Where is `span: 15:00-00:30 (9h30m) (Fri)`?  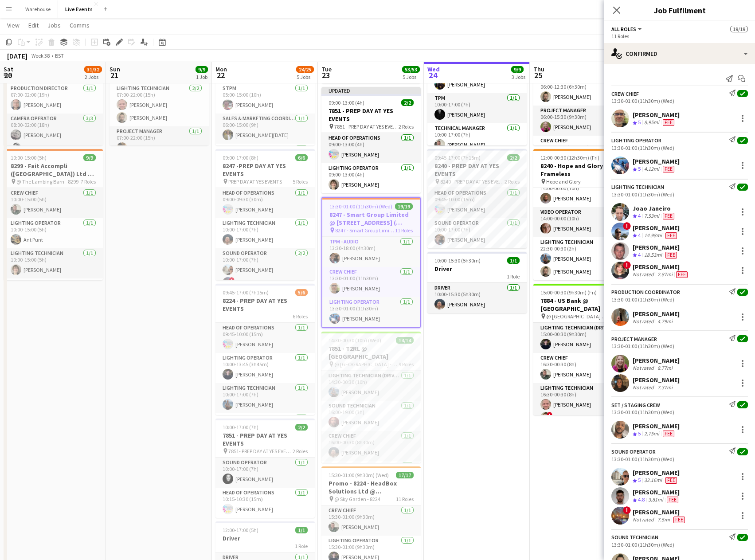
span: 15:00-00:30 (9h30m) (Fri) is located at coordinates (568, 292).